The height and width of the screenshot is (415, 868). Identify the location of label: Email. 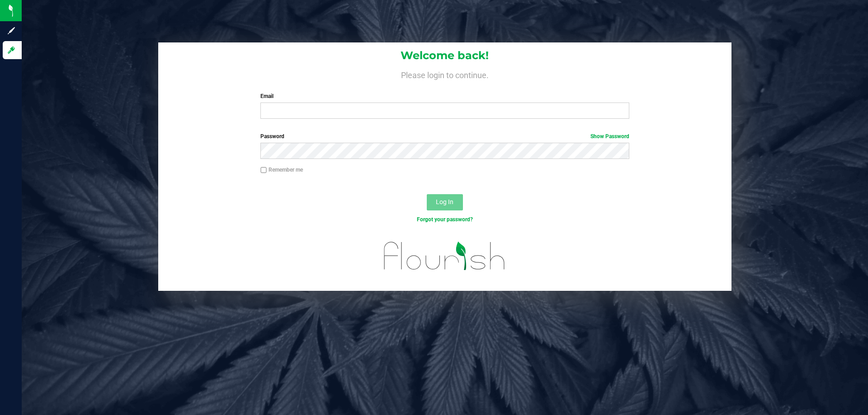
(444, 96).